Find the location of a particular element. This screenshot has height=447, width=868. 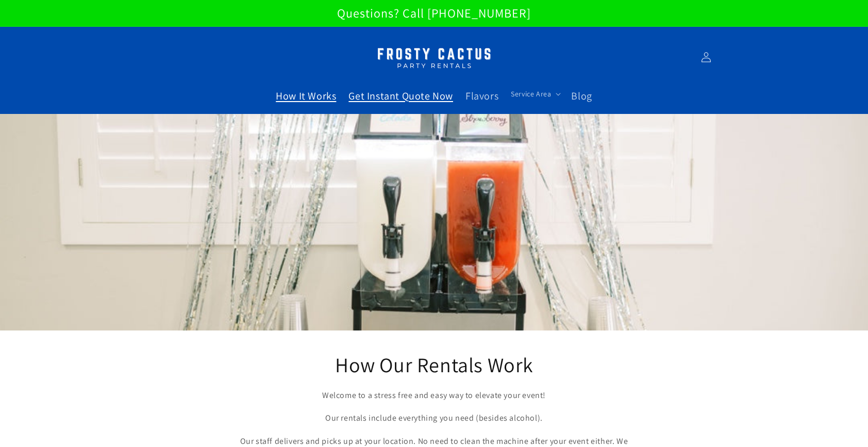

a: How It Works is located at coordinates (306, 96).